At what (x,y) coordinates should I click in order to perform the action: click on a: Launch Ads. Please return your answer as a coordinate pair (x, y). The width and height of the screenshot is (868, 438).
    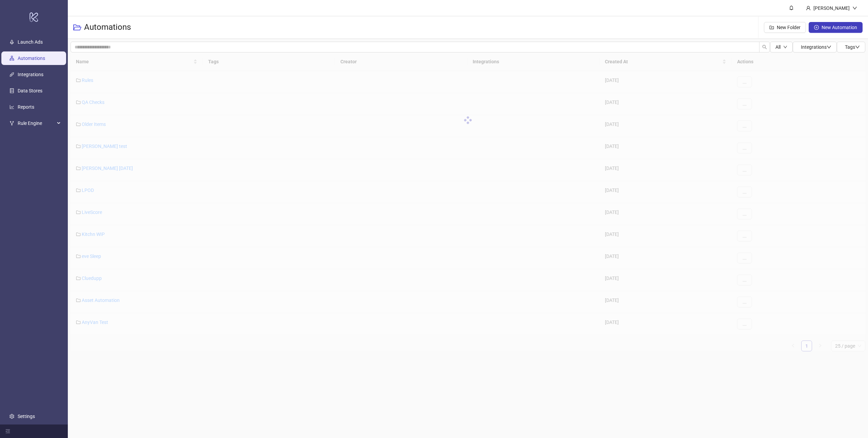
    Looking at the image, I should click on (30, 42).